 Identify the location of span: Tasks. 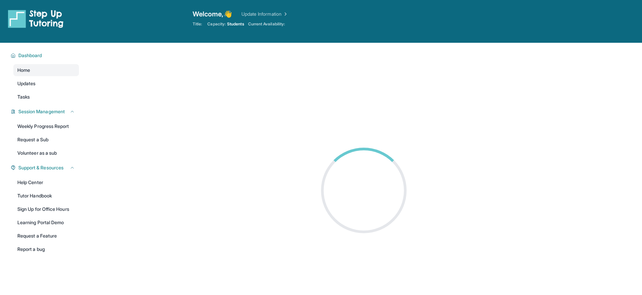
(23, 97).